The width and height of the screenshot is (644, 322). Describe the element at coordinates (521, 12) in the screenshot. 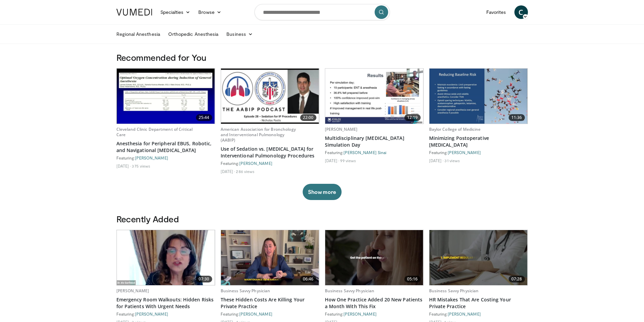

I see `span: C` at that location.